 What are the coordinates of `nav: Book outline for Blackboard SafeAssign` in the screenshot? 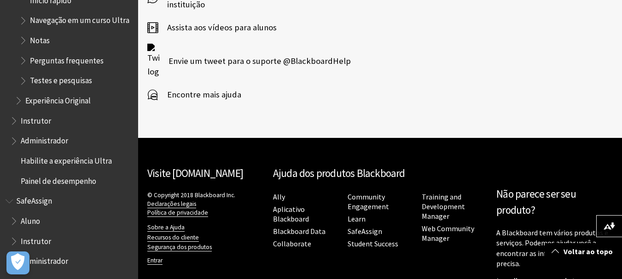 It's located at (69, 231).